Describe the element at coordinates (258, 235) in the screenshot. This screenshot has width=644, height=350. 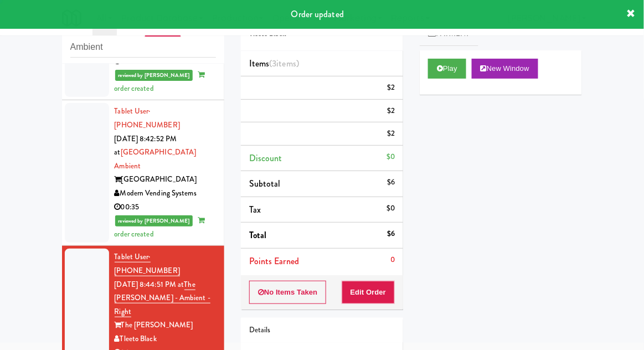
I see `span: Total` at that location.